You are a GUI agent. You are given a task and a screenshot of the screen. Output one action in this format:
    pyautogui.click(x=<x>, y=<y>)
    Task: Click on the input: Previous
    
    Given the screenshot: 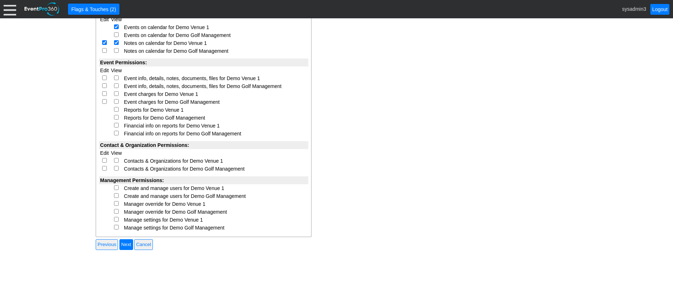 What is the action you would take?
    pyautogui.click(x=107, y=245)
    